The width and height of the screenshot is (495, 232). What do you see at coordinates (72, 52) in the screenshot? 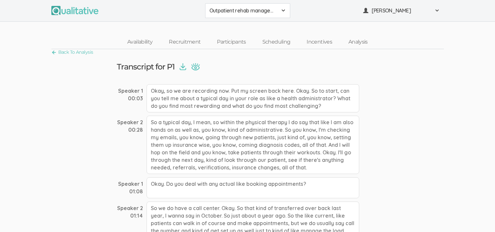
I see `a: Back To Analysis` at bounding box center [72, 52].